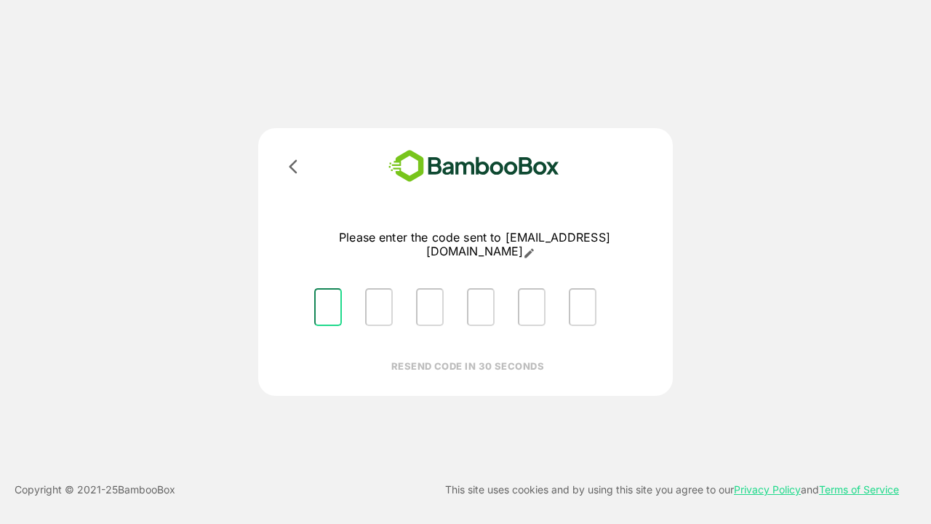  Describe the element at coordinates (481, 307) in the screenshot. I see `input: Please enter OTP character 4` at that location.